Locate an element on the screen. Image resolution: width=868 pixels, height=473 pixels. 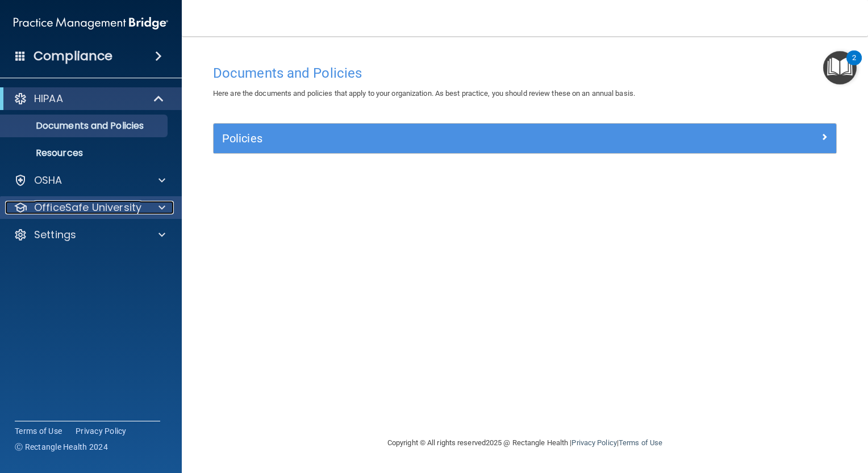
p: Resources is located at coordinates (84, 153).